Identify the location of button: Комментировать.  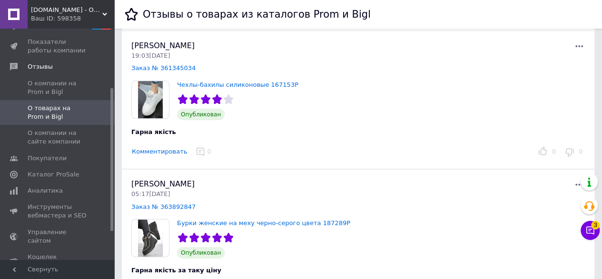
(160, 151).